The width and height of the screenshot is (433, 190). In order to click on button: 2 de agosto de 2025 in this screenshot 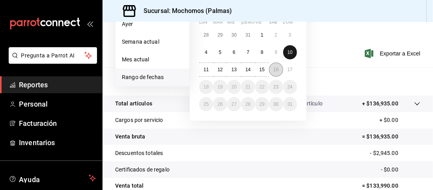, I will do `click(276, 35)`.